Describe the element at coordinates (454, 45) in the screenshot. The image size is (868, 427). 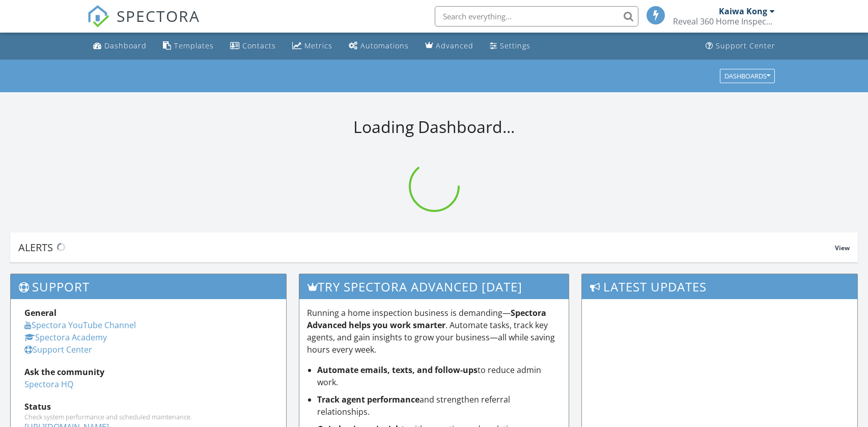
I see `div: Advanced` at that location.